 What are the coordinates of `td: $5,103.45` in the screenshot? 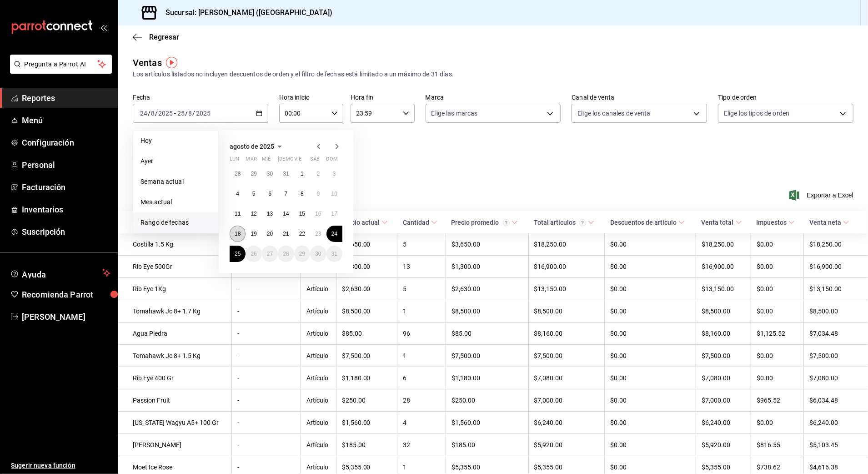 It's located at (836, 445).